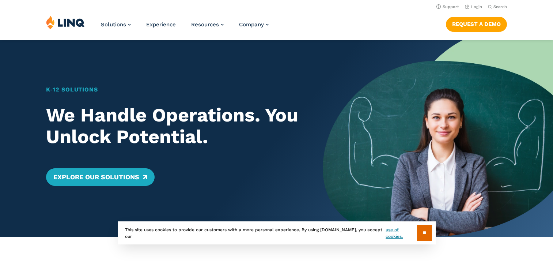 Image resolution: width=553 pixels, height=262 pixels. Describe the element at coordinates (207, 24) in the screenshot. I see `a: Resources` at that location.